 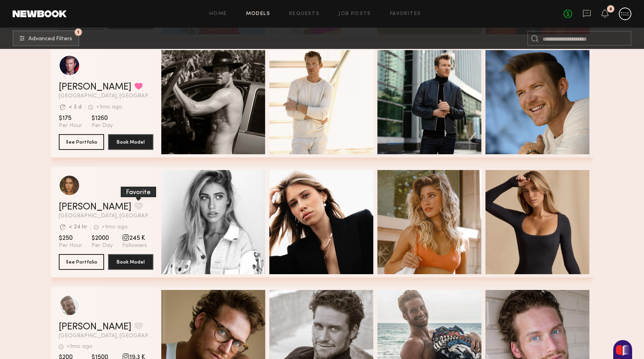 I want to click on a: Job Posts, so click(x=354, y=14).